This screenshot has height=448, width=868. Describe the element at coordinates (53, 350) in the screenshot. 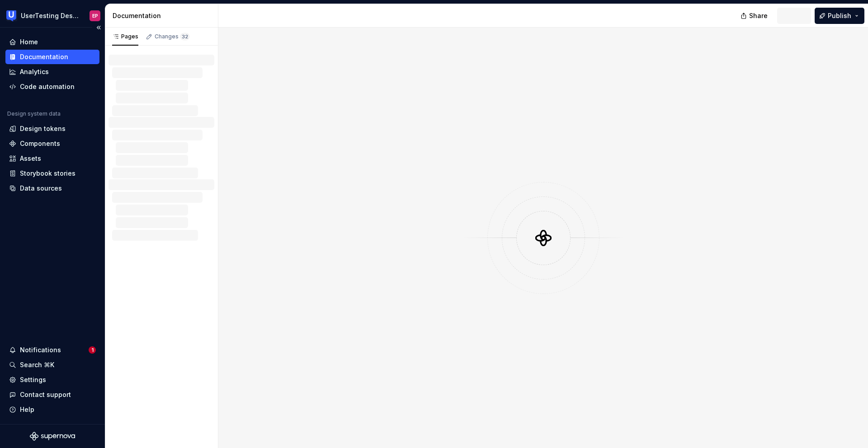

I see `button: Notifications1` at that location.